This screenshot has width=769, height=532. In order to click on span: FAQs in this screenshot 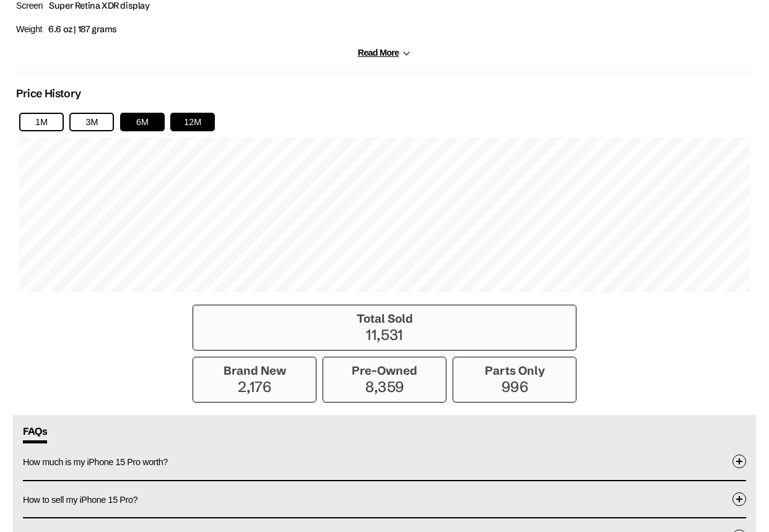, I will do `click(35, 434)`.